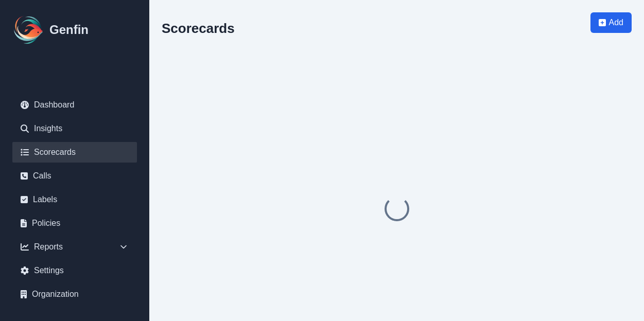 The height and width of the screenshot is (321, 644). Describe the element at coordinates (75, 199) in the screenshot. I see `a: Labels` at that location.